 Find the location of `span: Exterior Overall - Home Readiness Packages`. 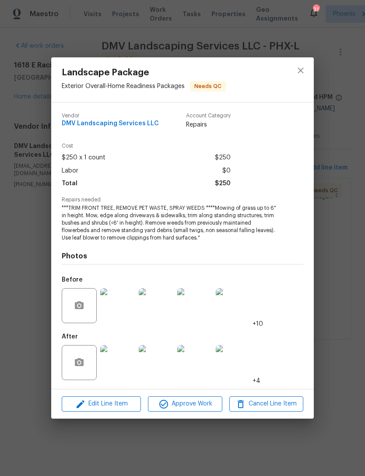

span: Exterior Overall - Home Readiness Packages is located at coordinates (123, 86).